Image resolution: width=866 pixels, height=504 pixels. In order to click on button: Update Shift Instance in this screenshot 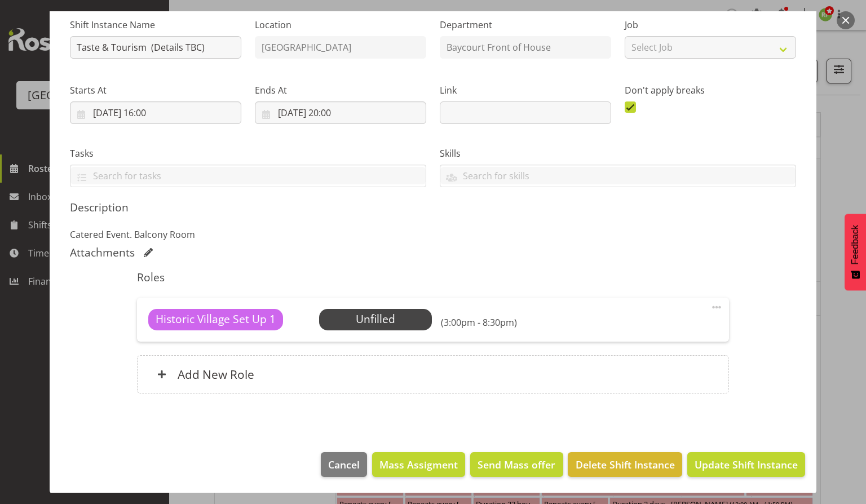, I will do `click(746, 464)`.